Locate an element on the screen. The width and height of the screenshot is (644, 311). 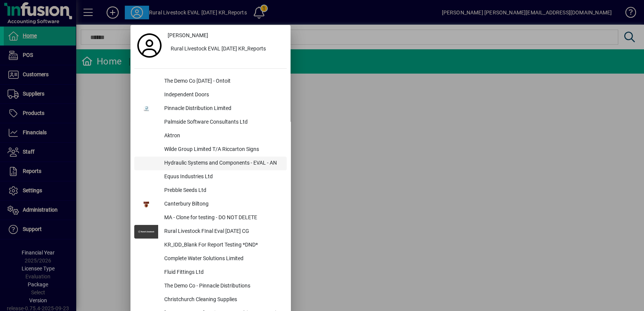
div: Palmside Software Consultants Ltd is located at coordinates (222, 123).